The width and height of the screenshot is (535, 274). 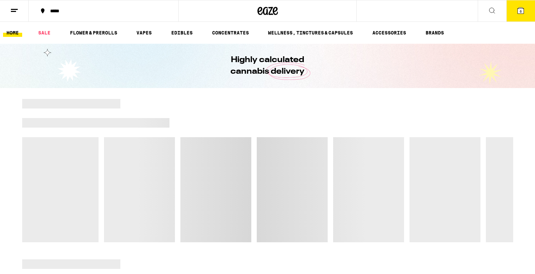 What do you see at coordinates (93, 33) in the screenshot?
I see `a: FLOWER & PREROLLS` at bounding box center [93, 33].